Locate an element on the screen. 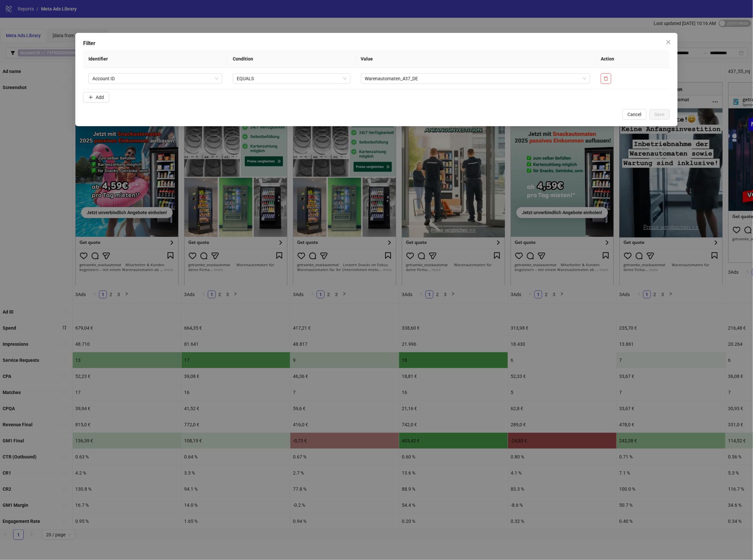 This screenshot has width=753, height=560. span: Cancel is located at coordinates (635, 114).